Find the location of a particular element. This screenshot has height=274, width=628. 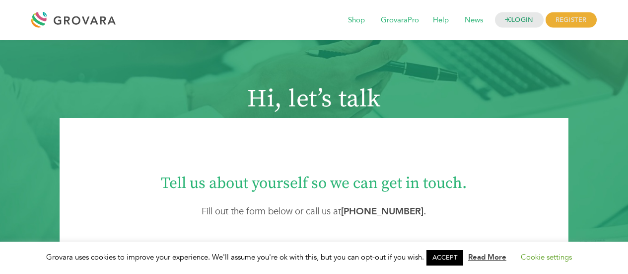

a: Cookie settings is located at coordinates (546, 257).